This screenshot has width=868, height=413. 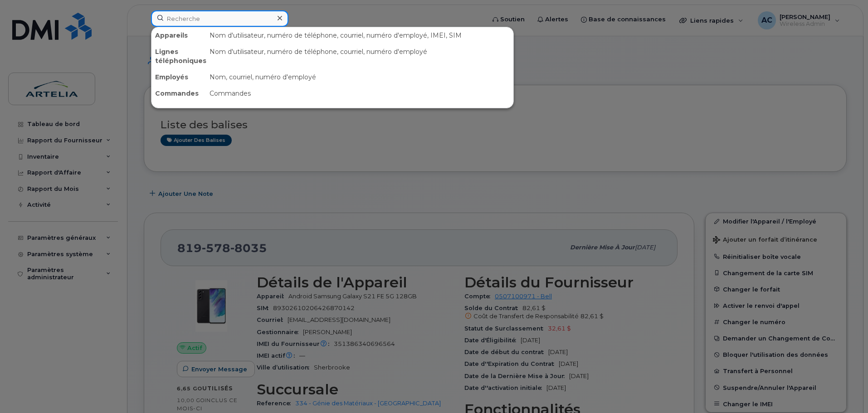 What do you see at coordinates (360, 35) in the screenshot?
I see `div: Nom d'utilisateur, numéro de téléphone, courriel, numéro d'employé, IMEI, SIM` at bounding box center [360, 35].